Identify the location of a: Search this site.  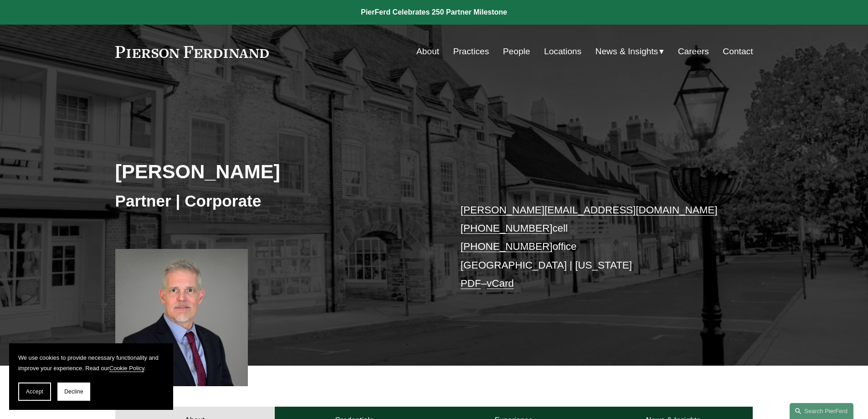
(821, 411).